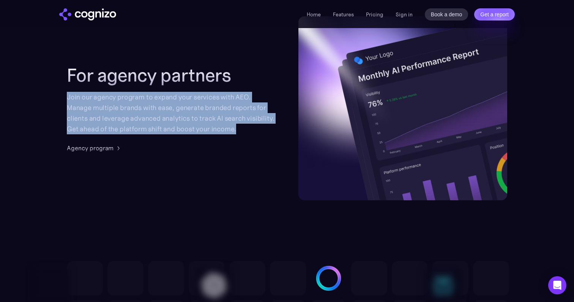 The image size is (574, 302). I want to click on a: Get a report, so click(494, 14).